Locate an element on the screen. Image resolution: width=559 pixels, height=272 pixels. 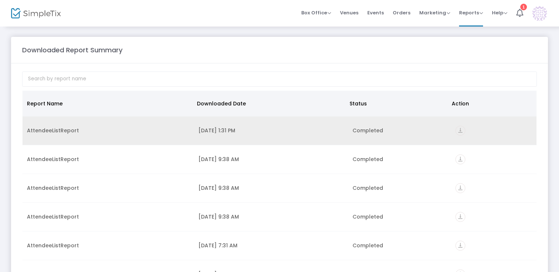
div: https://go.SimpleTix.com/4krad is located at coordinates (494, 188).